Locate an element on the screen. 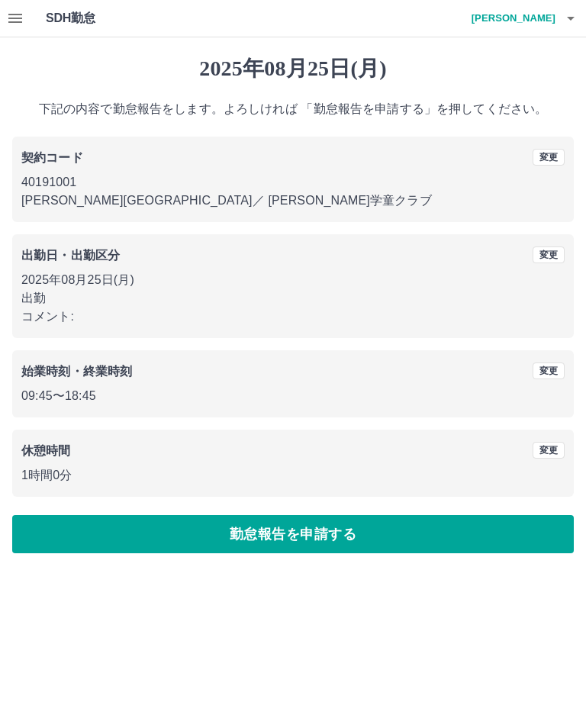  b: 出勤日・出勤区分 is located at coordinates (70, 255).